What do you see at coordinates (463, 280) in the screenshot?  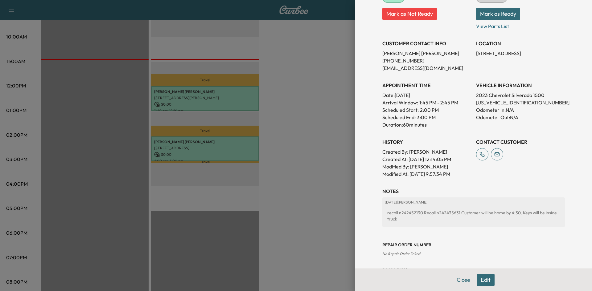 I see `button: Close` at bounding box center [463, 280].